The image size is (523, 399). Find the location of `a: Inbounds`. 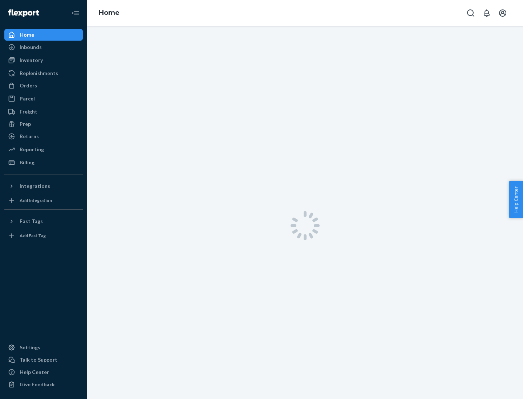

a: Inbounds is located at coordinates (44, 47).